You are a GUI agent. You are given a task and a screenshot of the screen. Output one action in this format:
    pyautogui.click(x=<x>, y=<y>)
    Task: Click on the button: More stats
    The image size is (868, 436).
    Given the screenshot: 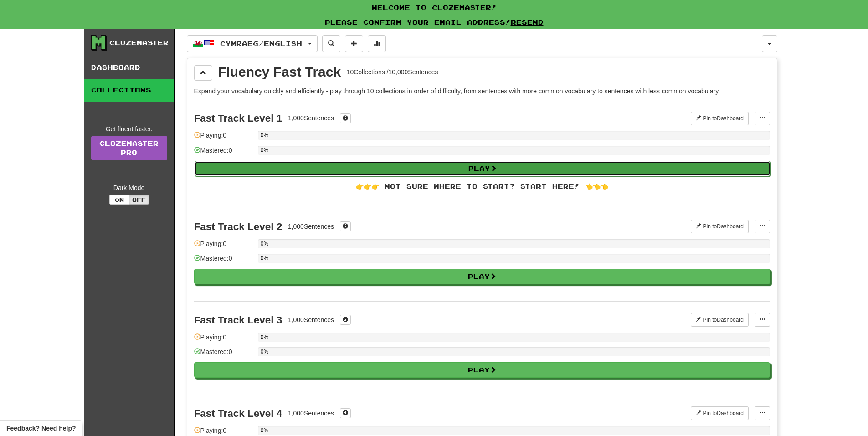 What is the action you would take?
    pyautogui.click(x=377, y=44)
    